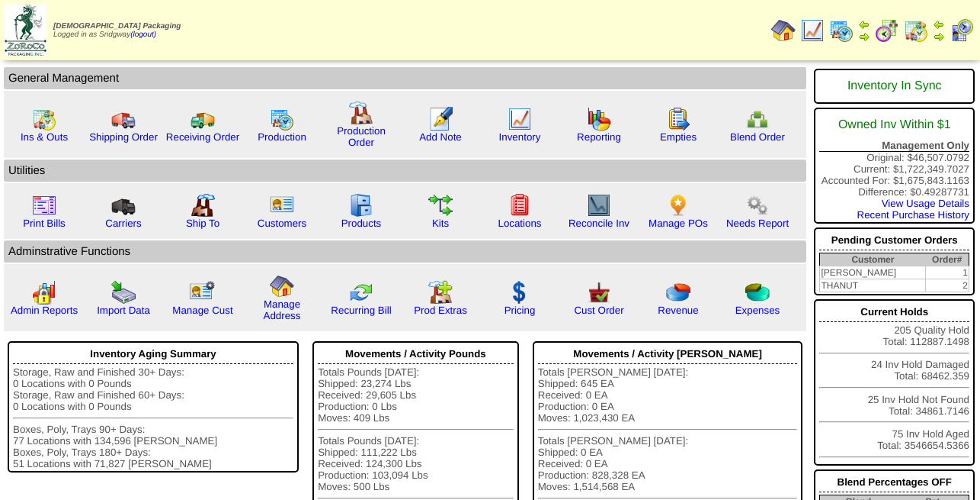 The height and width of the screenshot is (500, 980). What do you see at coordinates (123, 136) in the screenshot?
I see `a: Shipping Order` at bounding box center [123, 136].